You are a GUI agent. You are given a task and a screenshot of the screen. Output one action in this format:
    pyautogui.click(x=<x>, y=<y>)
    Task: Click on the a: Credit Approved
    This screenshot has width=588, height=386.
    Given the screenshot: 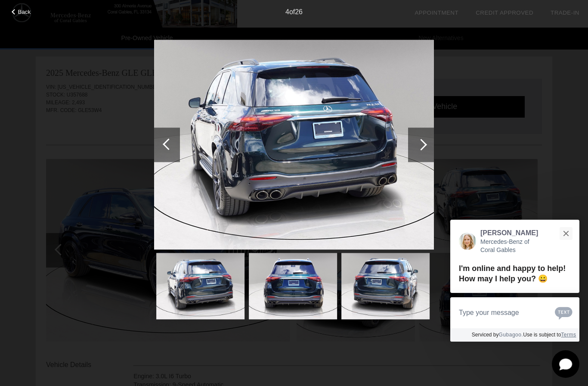 What is the action you would take?
    pyautogui.click(x=505, y=13)
    